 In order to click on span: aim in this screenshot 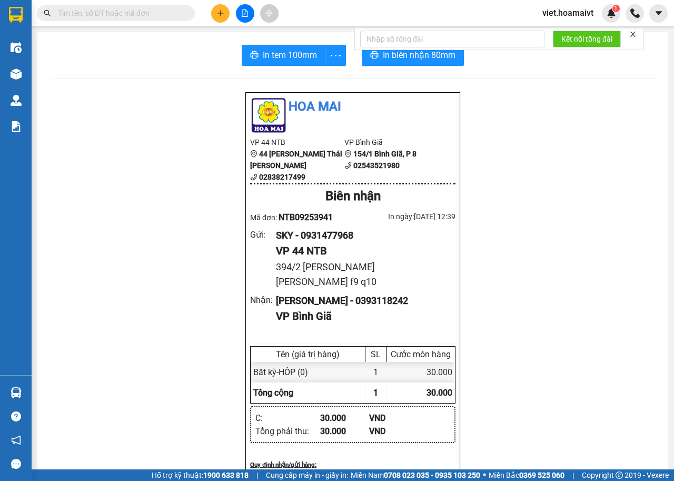, I will do `click(269, 13)`.